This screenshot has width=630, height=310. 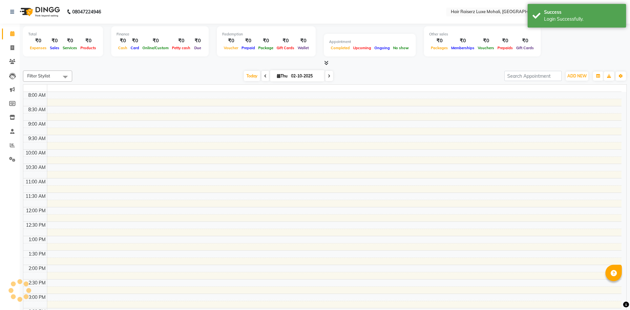 What do you see at coordinates (35, 196) in the screenshot?
I see `div: 11:30 AM` at bounding box center [35, 196].